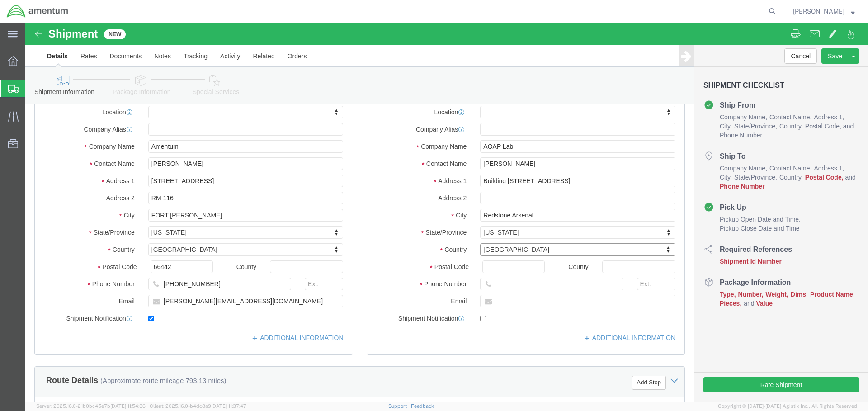 Image resolution: width=868 pixels, height=411 pixels. Describe the element at coordinates (422, 407) in the screenshot. I see `a: Feedback` at that location.